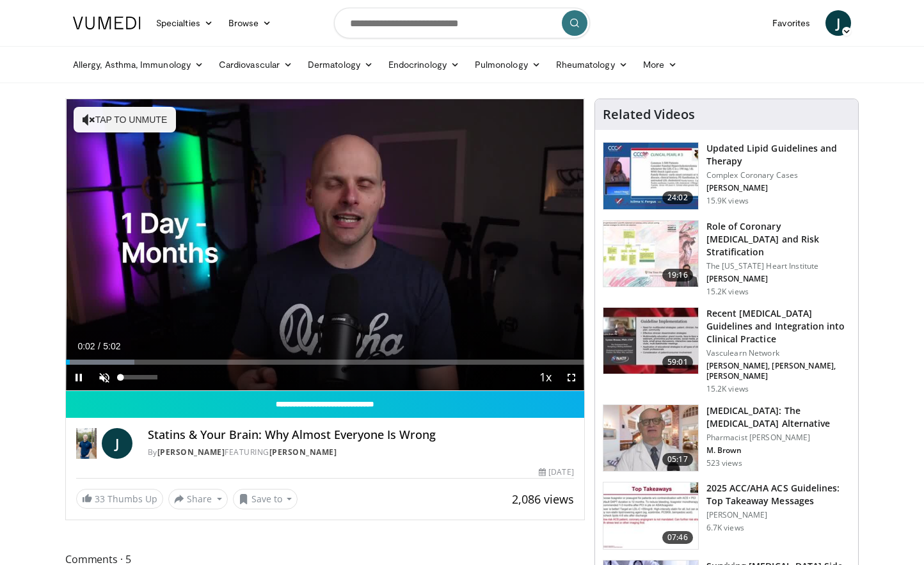 This screenshot has height=565, width=924. I want to click on span: 0:02, so click(86, 347).